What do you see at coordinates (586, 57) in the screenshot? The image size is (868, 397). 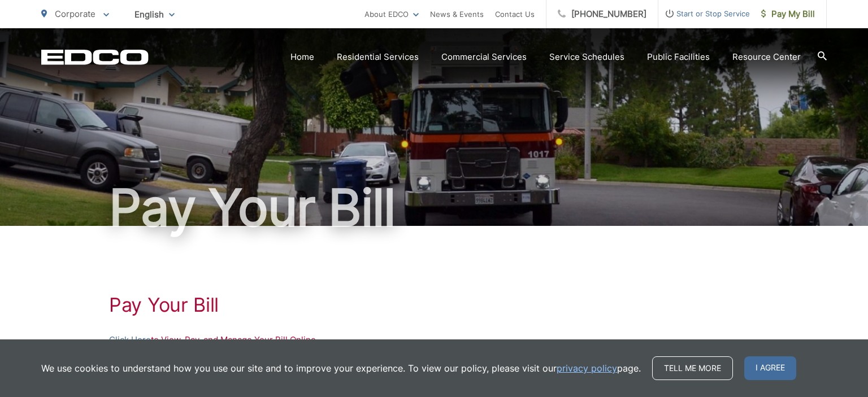 I see `a: Service Schedules` at bounding box center [586, 57].